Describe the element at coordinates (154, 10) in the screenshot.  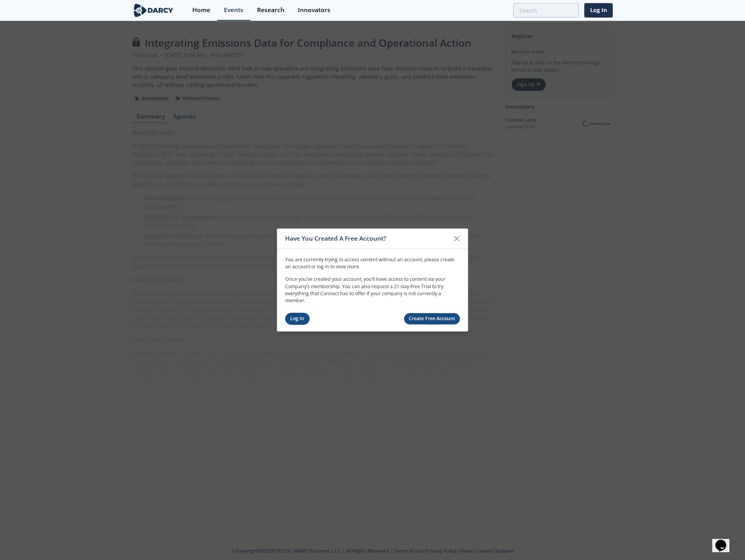
I see `img: logo-wide.svg` at that location.